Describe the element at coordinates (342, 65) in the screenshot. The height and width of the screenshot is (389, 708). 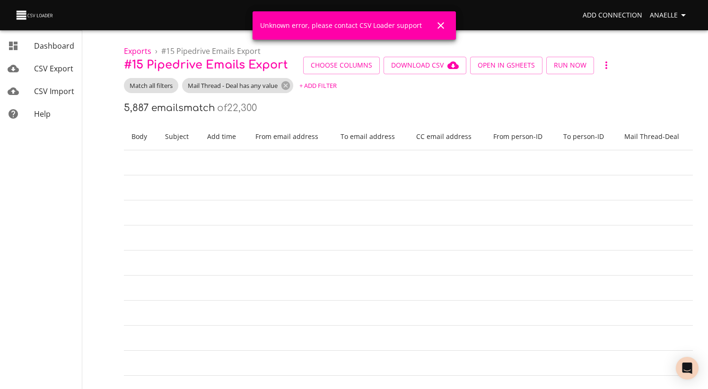
I see `button: Choose Columns` at that location.